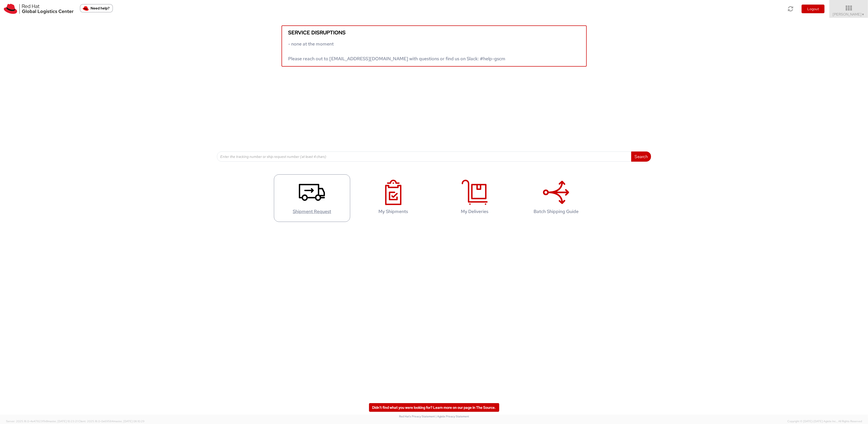  Describe the element at coordinates (42, 421) in the screenshot. I see `span: Server: 2025.18.0-4e47823f9d1` at that location.